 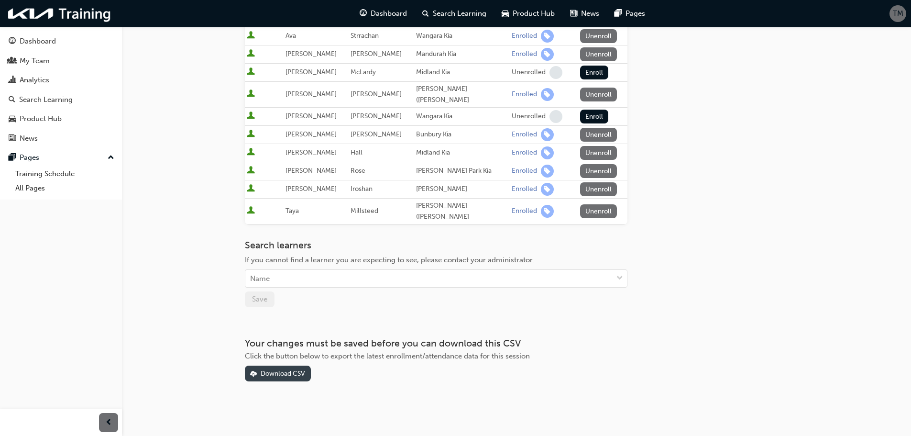 I want to click on a: news-iconNews, so click(x=584, y=13).